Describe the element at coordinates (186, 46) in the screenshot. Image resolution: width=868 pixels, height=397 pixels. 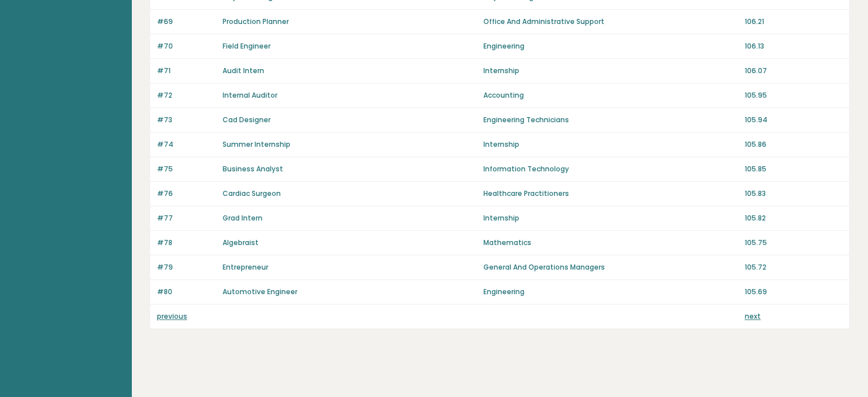
I see `p: #70` at that location.